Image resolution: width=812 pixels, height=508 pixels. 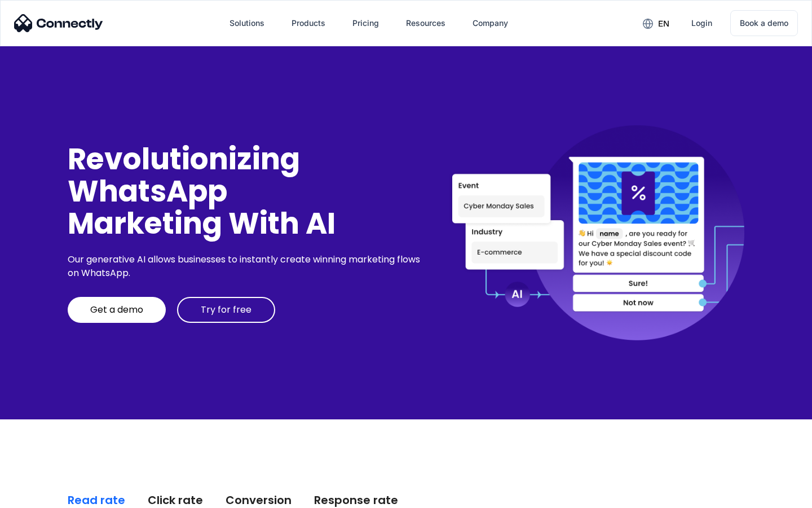 I want to click on div: Try for free, so click(x=226, y=310).